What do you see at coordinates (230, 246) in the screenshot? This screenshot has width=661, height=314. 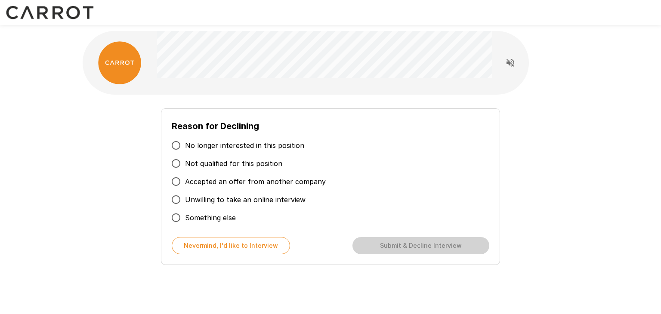 I see `button: Nevermind, I'd like to Interview` at bounding box center [230, 246].